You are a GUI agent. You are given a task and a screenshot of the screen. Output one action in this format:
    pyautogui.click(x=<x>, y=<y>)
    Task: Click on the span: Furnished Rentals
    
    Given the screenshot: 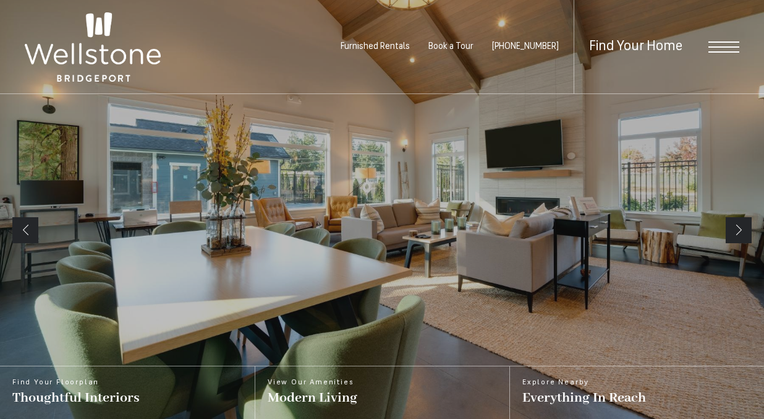 What is the action you would take?
    pyautogui.click(x=375, y=46)
    